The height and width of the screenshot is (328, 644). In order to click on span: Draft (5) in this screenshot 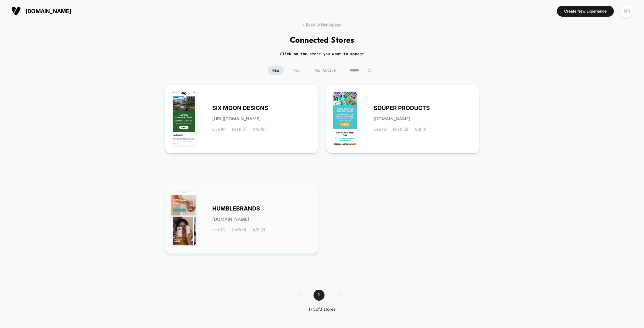, I will do `click(400, 130)`.